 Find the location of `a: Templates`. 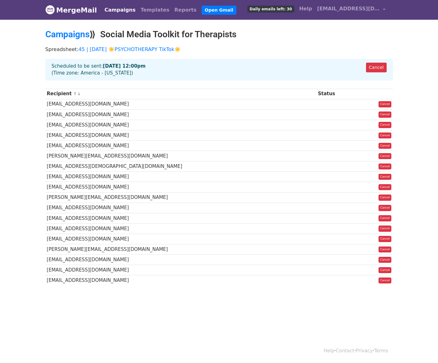

a: Templates is located at coordinates (155, 10).